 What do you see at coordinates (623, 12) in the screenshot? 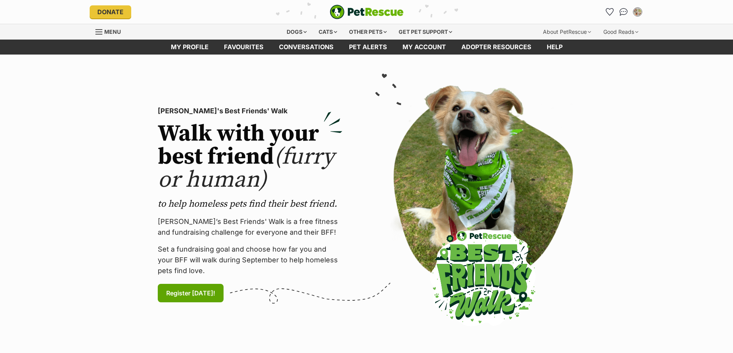
I see `img: chat-41dd97257d64d25036548639549fe6c8038ab92f7586957e7f3b1b290dea8141.svg` at bounding box center [623, 12].